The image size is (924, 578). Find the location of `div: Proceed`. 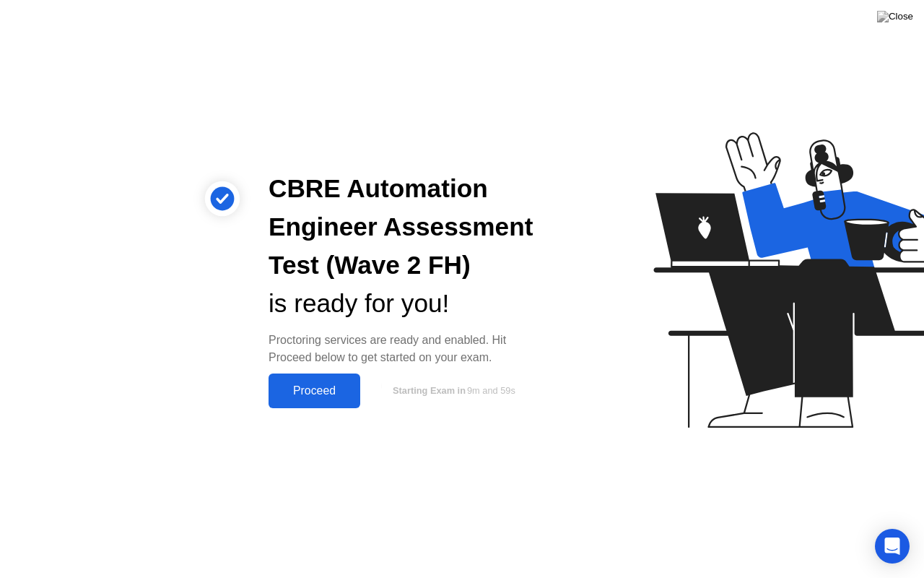

div: Proceed is located at coordinates (314, 391).